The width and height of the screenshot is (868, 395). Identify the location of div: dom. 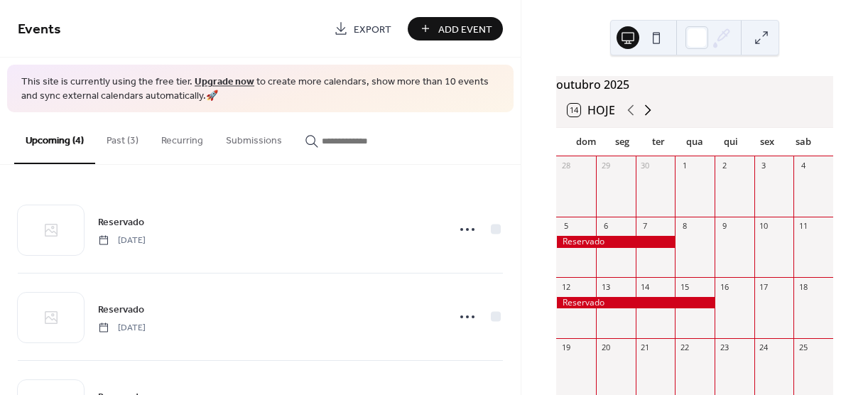
(585, 142).